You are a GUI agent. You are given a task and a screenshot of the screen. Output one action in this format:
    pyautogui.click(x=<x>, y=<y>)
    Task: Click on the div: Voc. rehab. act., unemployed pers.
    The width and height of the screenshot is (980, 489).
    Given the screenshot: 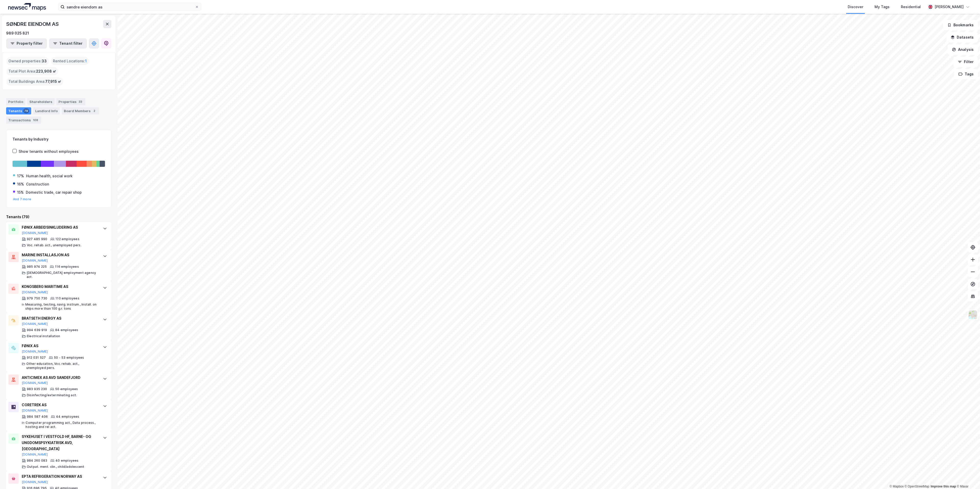 What is the action you would take?
    pyautogui.click(x=54, y=245)
    